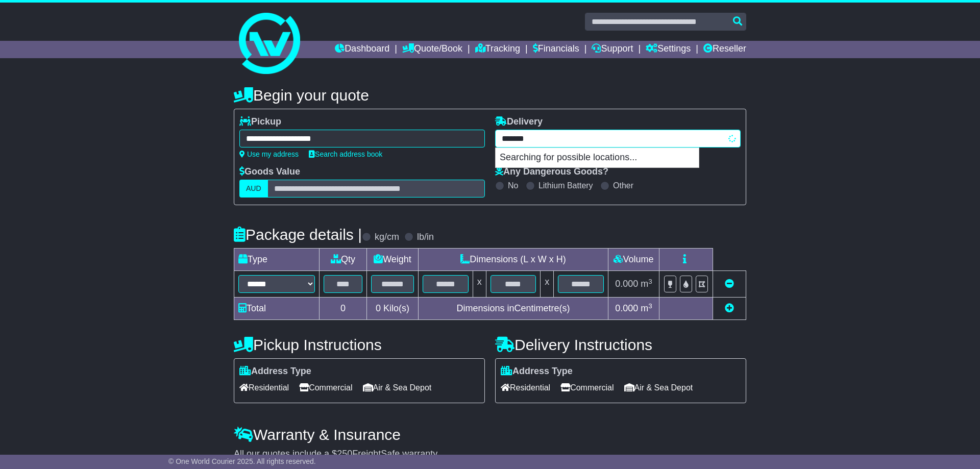 Image resolution: width=980 pixels, height=469 pixels. Describe the element at coordinates (359, 344) in the screenshot. I see `h4: Pickup Instructions` at that location.